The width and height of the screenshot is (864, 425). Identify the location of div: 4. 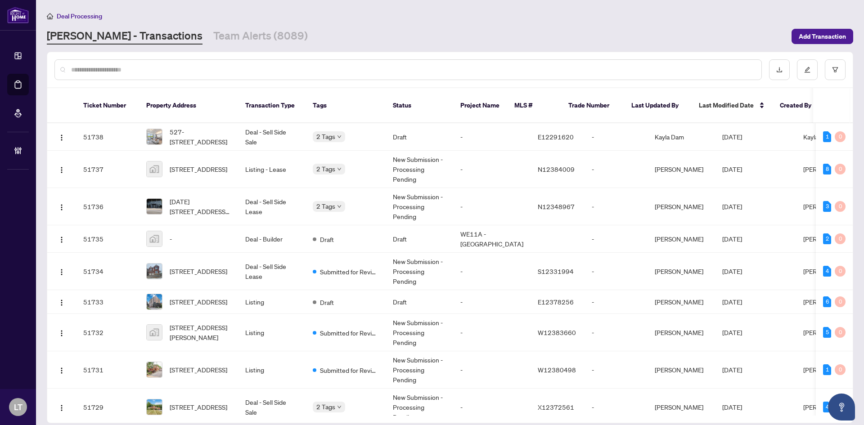
(827, 407).